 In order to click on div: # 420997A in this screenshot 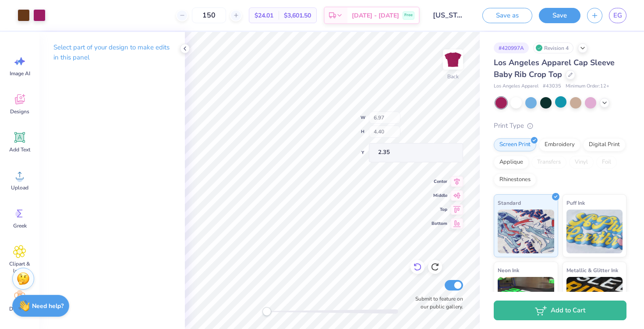, I will do `click(511, 48)`.